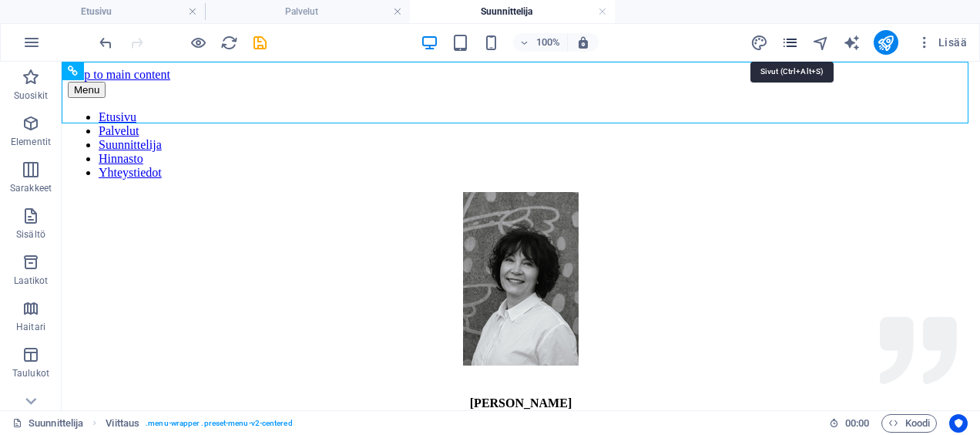 The width and height of the screenshot is (980, 435). Describe the element at coordinates (48, 424) in the screenshot. I see `a: Napsauta peruuttaaksesi valinnan. Kaksoisnapsauta avataksesi Sivut` at that location.